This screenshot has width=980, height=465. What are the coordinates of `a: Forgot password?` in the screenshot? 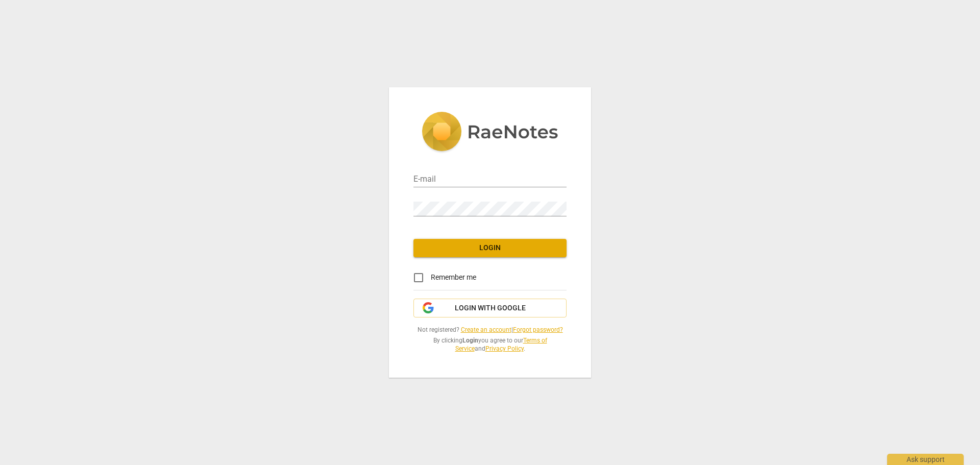 It's located at (538, 330).